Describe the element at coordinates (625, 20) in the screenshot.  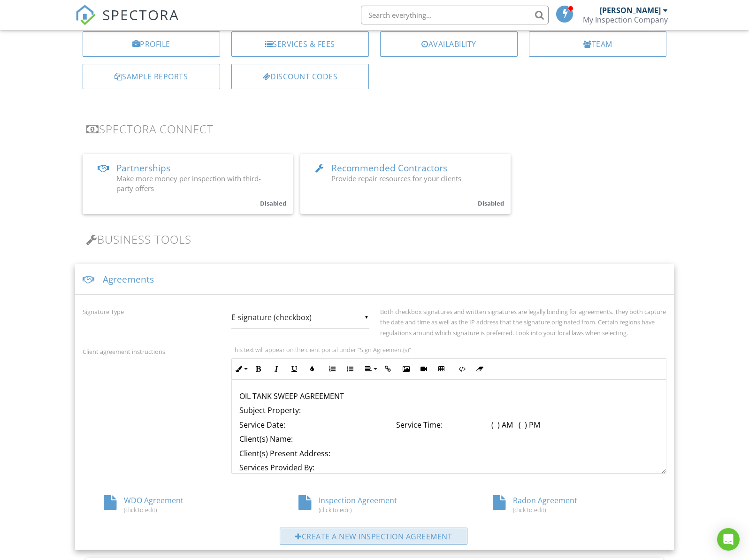
I see `div: My Inspection Company` at that location.